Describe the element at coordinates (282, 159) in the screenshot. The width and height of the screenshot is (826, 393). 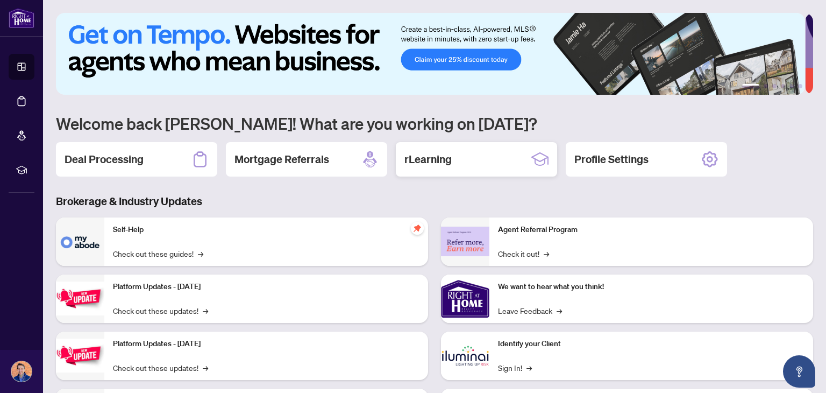
I see `h2: Mortgage Referrals` at that location.